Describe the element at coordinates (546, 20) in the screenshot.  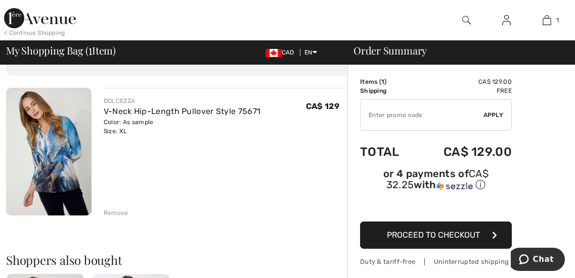
I see `img: My Bag` at that location.